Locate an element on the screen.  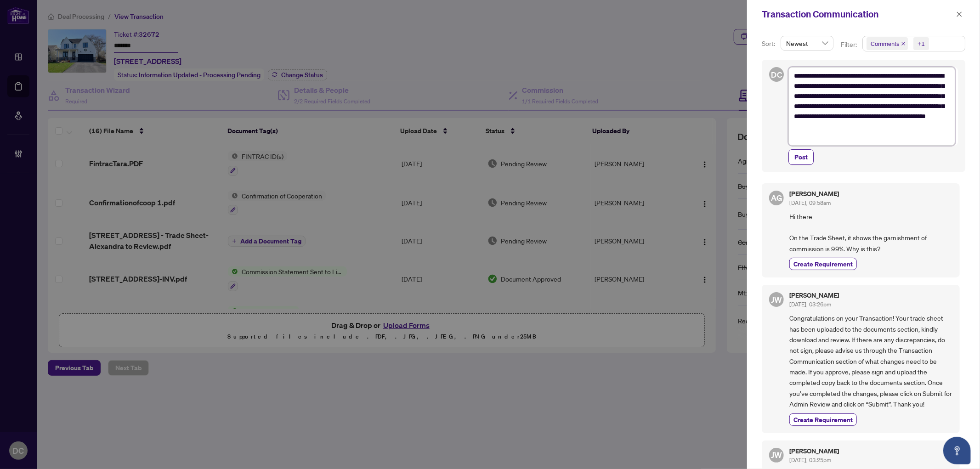
span: Hi there On the Trade Sheet, it shows the garnishment of commission is 99%. Why is this? is located at coordinates (870, 233).